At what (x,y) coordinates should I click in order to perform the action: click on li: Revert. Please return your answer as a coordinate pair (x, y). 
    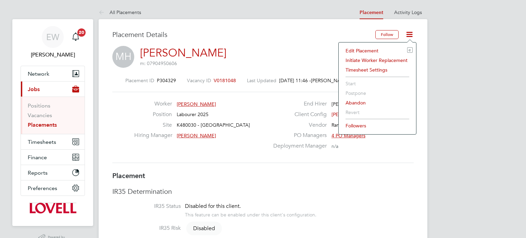
    Looking at the image, I should click on (377, 112).